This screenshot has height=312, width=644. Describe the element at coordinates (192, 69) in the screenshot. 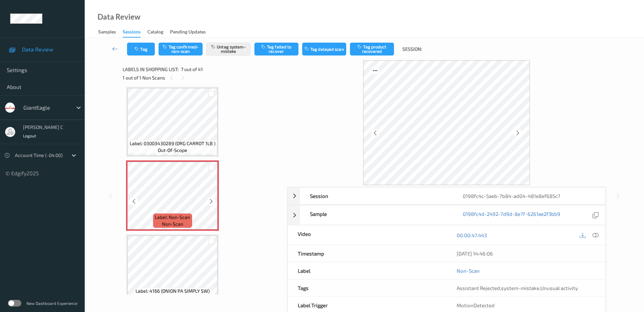

I see `span: 7 out of 41` at that location.